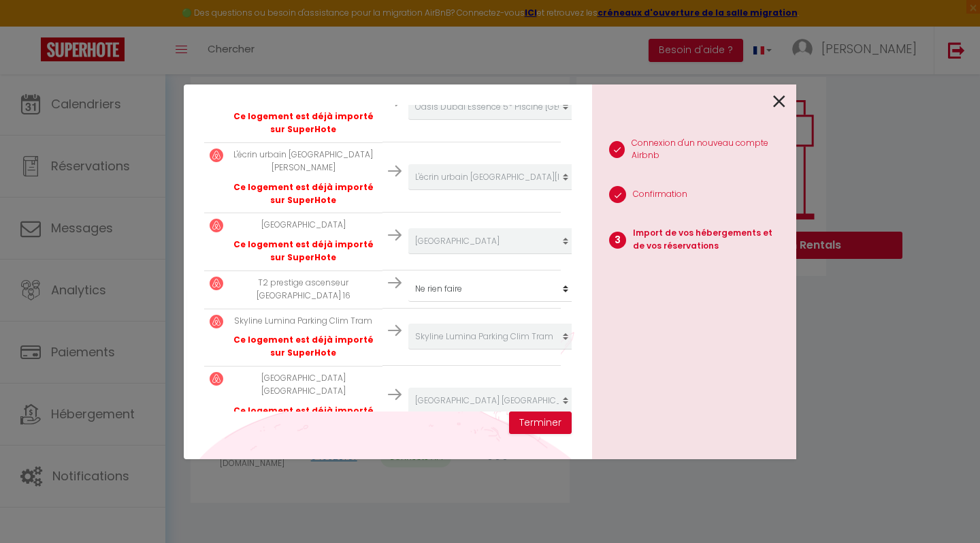 This screenshot has width=980, height=543. What do you see at coordinates (540, 423) in the screenshot?
I see `button: Terminer` at bounding box center [540, 423].